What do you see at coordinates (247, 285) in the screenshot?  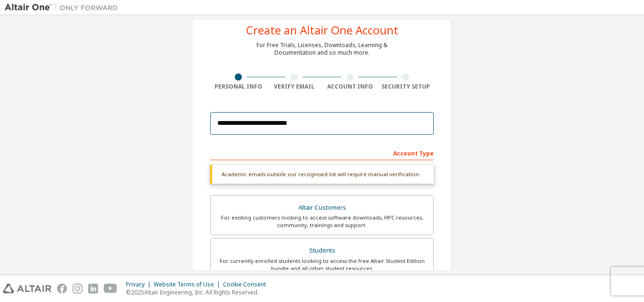 I see `div: Cookie Consent` at bounding box center [247, 285].